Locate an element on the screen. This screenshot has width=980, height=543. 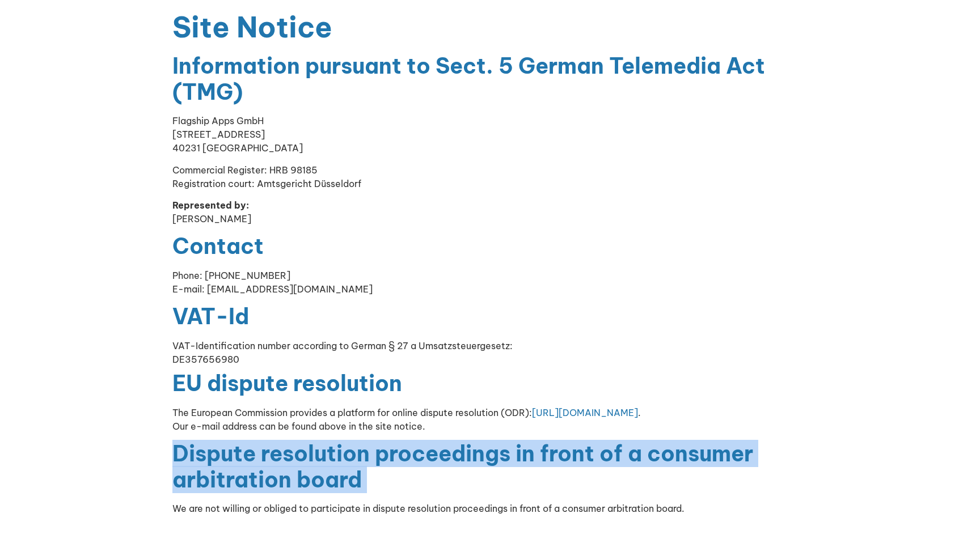
p: Commercial Register: HRB 98185 Registration court: Amtsgericht Düsseldorf is located at coordinates (490, 177).